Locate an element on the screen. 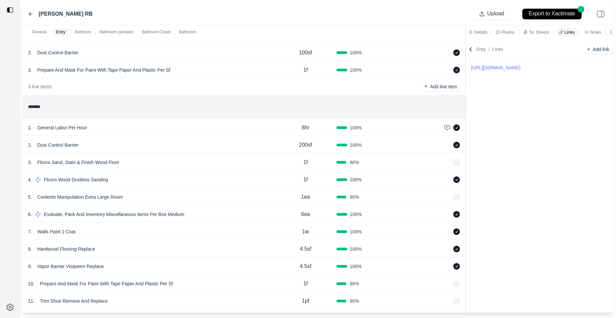 The width and height of the screenshot is (616, 318). p: General Labor Per Hour is located at coordinates (62, 128).